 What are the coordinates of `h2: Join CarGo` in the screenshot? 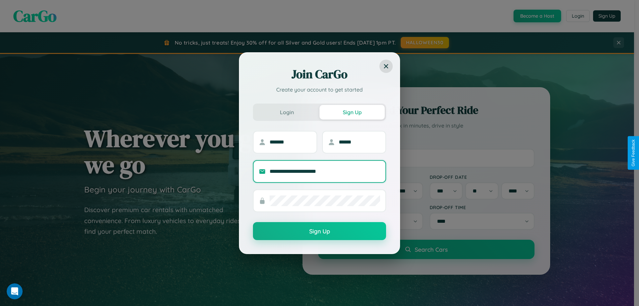 It's located at (319, 74).